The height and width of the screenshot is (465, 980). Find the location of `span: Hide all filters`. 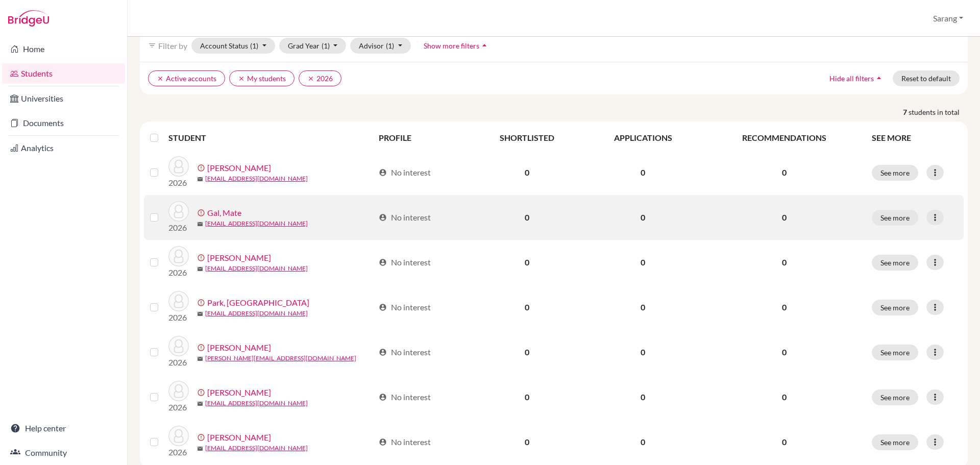

span: Hide all filters is located at coordinates (852, 78).